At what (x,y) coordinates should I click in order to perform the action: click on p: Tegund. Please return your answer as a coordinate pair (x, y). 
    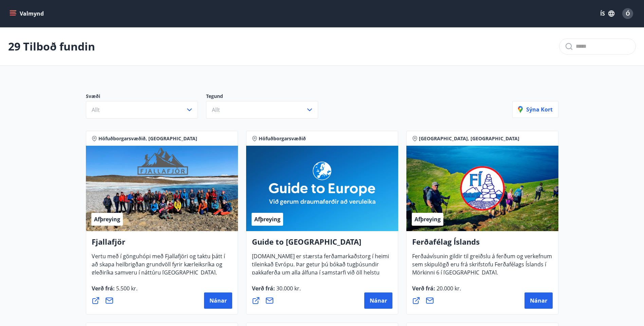
    Looking at the image, I should click on (266, 97).